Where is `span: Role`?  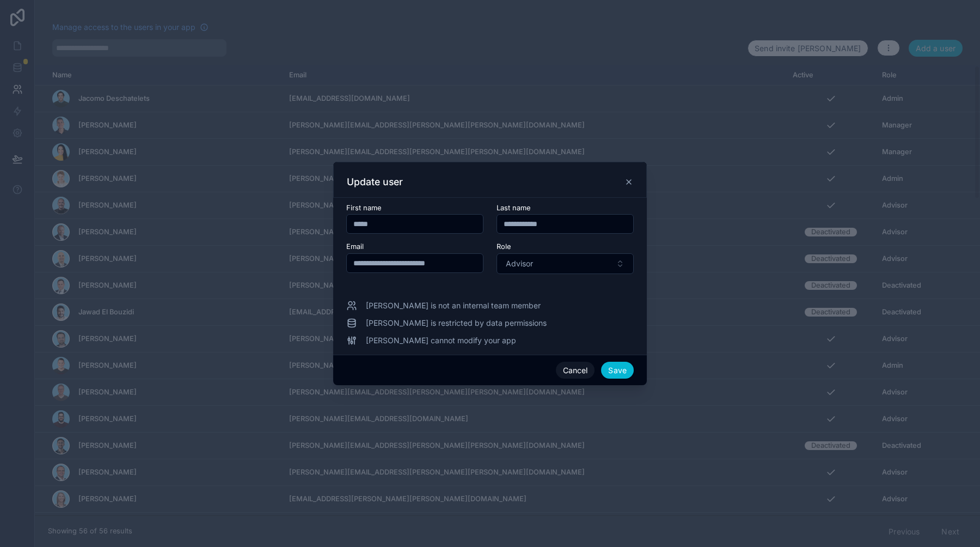
span: Role is located at coordinates (504, 246).